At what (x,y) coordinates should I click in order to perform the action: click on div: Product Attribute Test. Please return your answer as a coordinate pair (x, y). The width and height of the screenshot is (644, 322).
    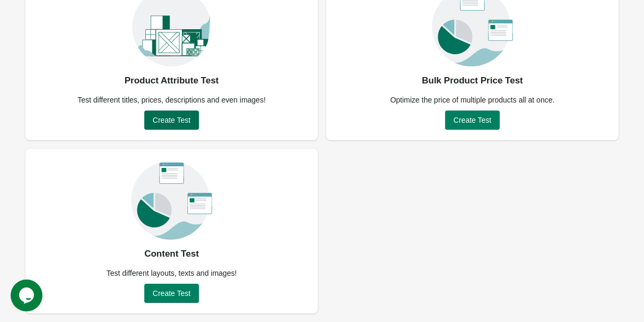
    Looking at the image, I should click on (172, 81).